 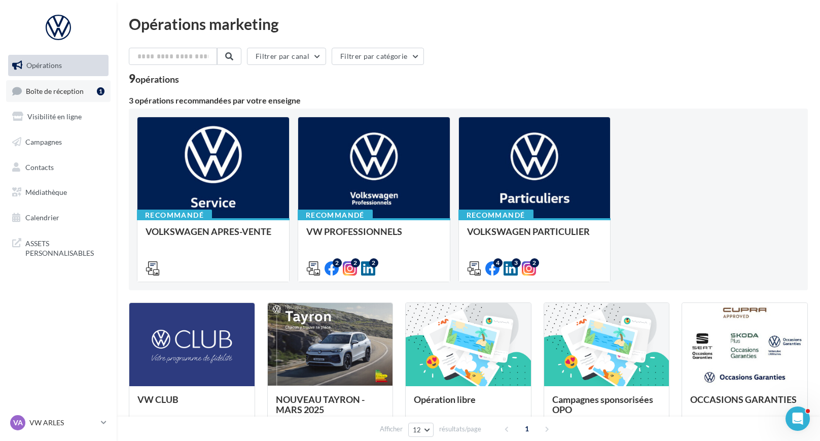 What do you see at coordinates (58, 91) in the screenshot?
I see `a: Boîte de réception1` at bounding box center [58, 91].